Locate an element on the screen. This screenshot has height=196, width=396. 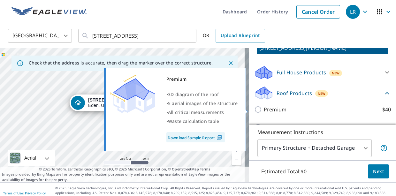
span: Next is located at coordinates (378, 171).